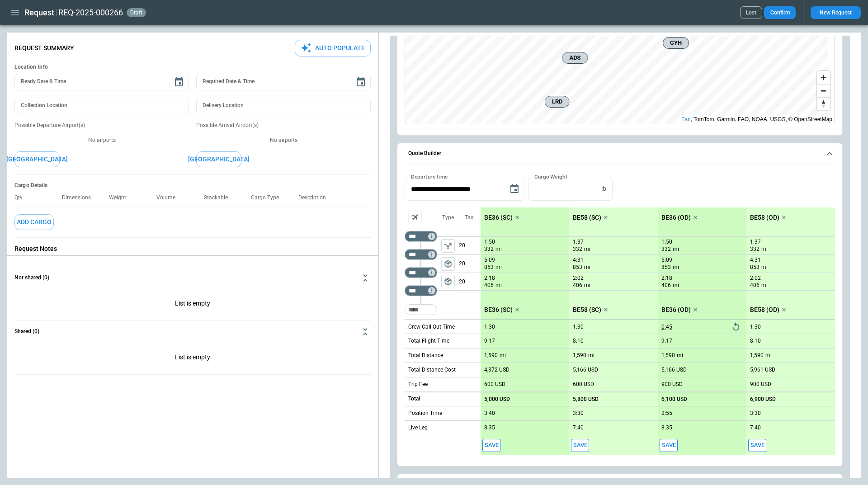 The height and width of the screenshot is (485, 868). I want to click on p: Weight, so click(121, 197).